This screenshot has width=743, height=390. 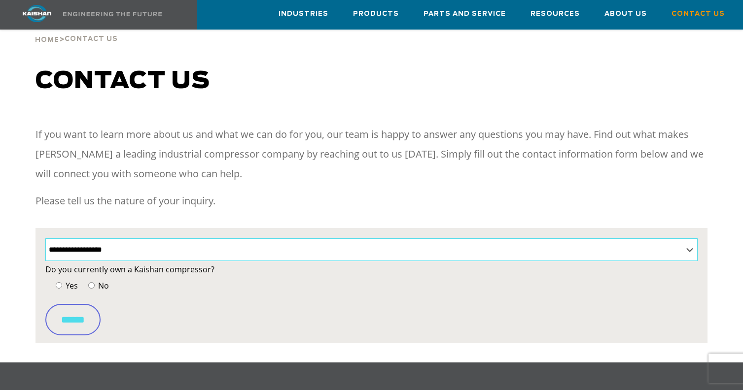 What do you see at coordinates (70, 286) in the screenshot?
I see `span: Yes` at bounding box center [70, 286].